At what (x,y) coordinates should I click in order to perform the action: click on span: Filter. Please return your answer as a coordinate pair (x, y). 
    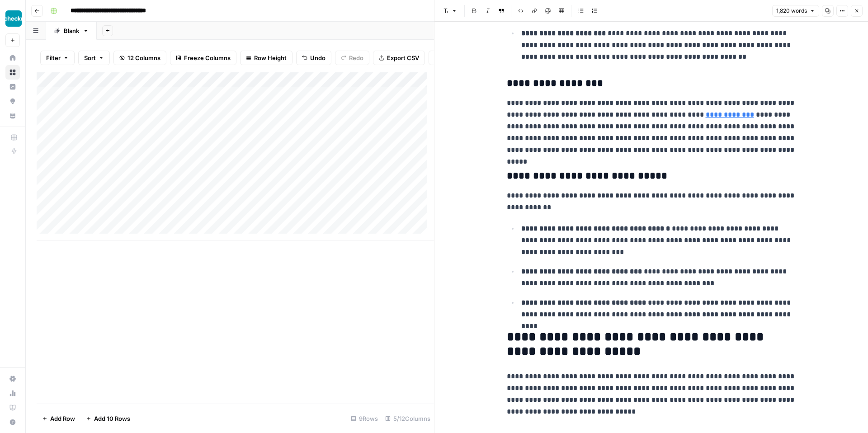
    Looking at the image, I should click on (53, 58).